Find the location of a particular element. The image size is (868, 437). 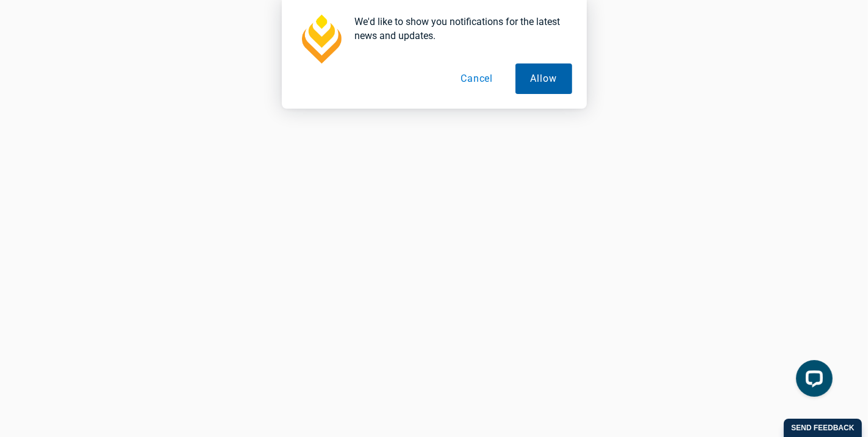

button: Open LiveChat chat widget is located at coordinates (28, 23).